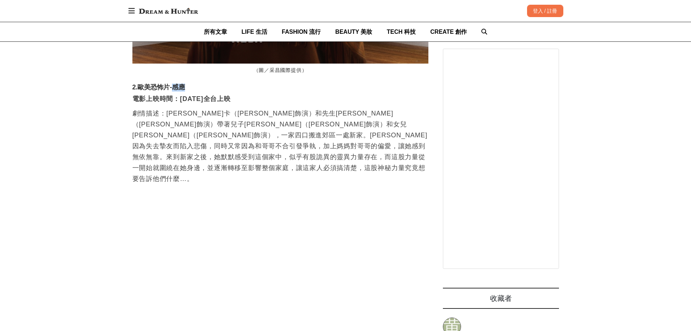  Describe the element at coordinates (449, 32) in the screenshot. I see `span: CREATE 創作` at that location.